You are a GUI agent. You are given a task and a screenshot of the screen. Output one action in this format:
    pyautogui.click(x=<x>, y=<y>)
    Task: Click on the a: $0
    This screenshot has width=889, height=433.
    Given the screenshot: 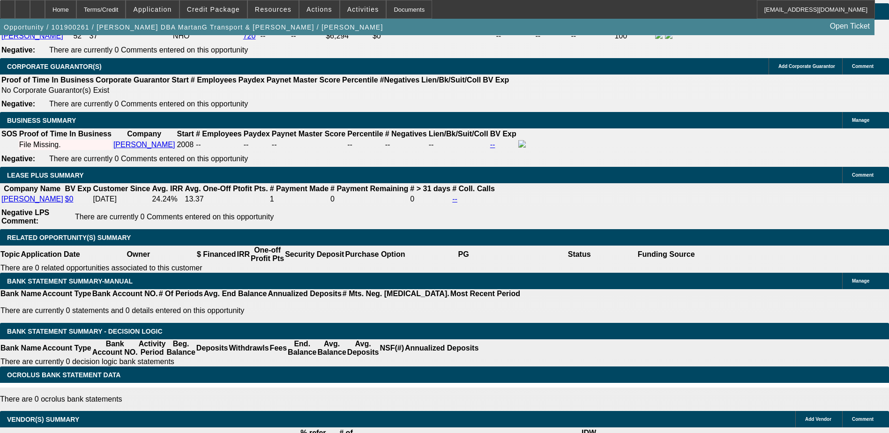 What is the action you would take?
    pyautogui.click(x=69, y=199)
    